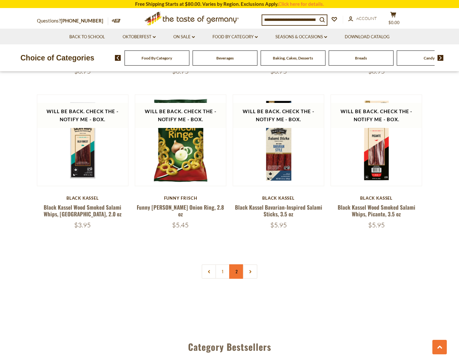 The width and height of the screenshot is (459, 363). What do you see at coordinates (83, 140) in the screenshot?
I see `img: Black Kassel Wood Smoked Salami Whips, Old Forest, 2.0 oz` at bounding box center [83, 140].